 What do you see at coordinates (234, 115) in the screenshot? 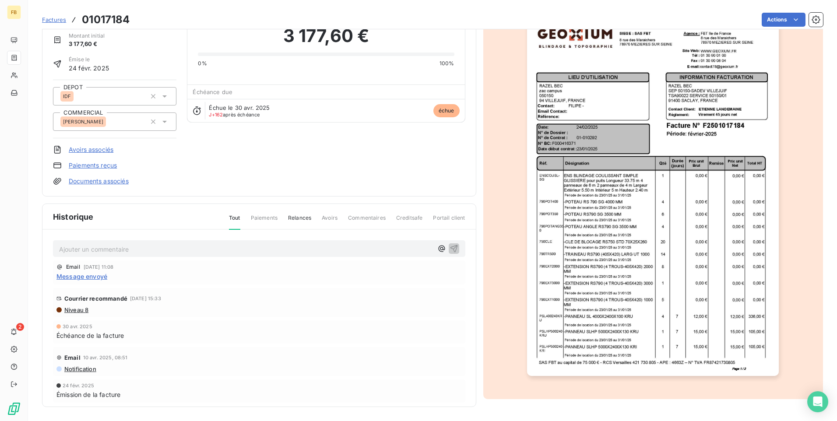
I see `span: après échéance` at bounding box center [234, 115].